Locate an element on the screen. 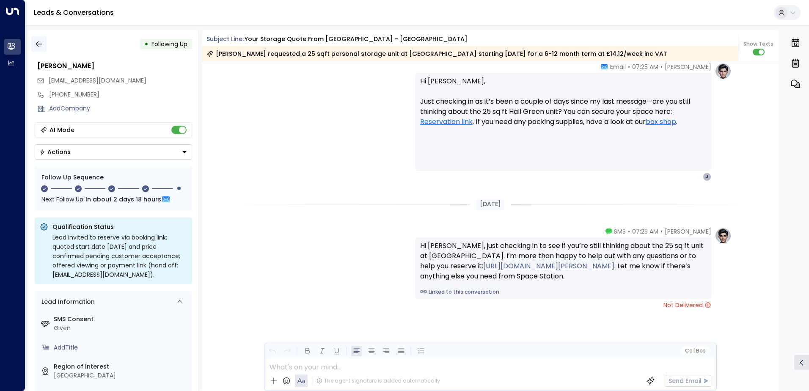 This screenshot has height=391, width=809. label: SMS Consent is located at coordinates (121, 319).